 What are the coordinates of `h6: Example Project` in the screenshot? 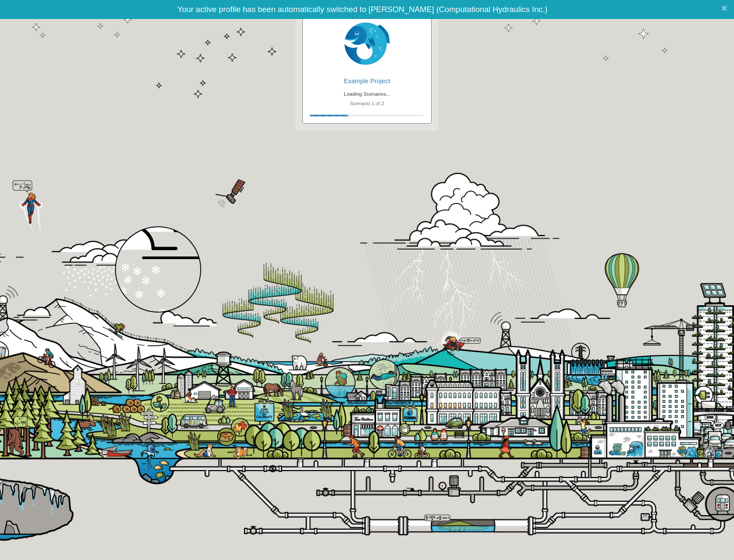 It's located at (367, 82).